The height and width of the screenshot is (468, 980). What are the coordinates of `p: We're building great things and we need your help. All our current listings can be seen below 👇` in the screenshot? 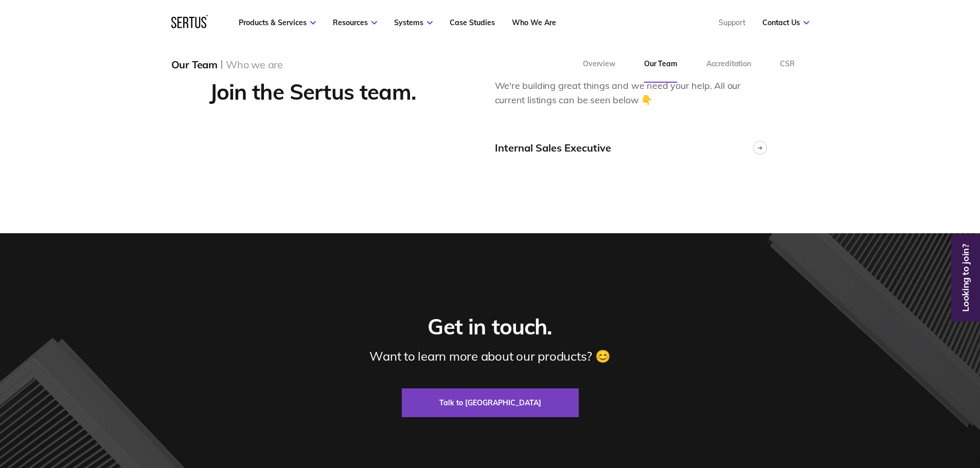 It's located at (633, 93).